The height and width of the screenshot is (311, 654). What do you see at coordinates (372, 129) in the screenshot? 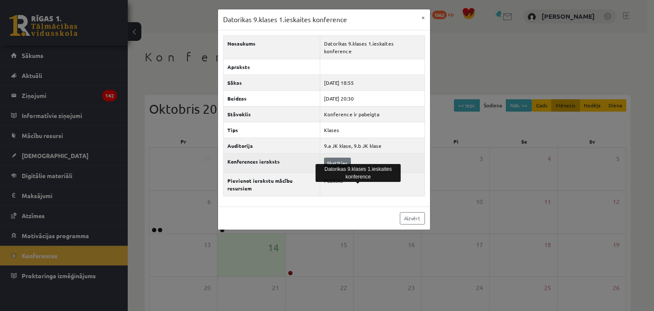
I see `td: Klases` at bounding box center [372, 129].